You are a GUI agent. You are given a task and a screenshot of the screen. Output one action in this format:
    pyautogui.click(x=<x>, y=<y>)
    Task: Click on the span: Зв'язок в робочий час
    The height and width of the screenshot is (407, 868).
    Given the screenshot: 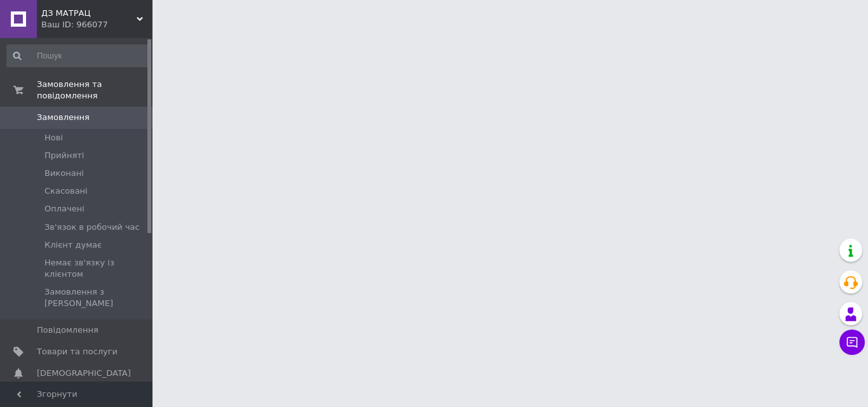 What is the action you would take?
    pyautogui.click(x=92, y=227)
    